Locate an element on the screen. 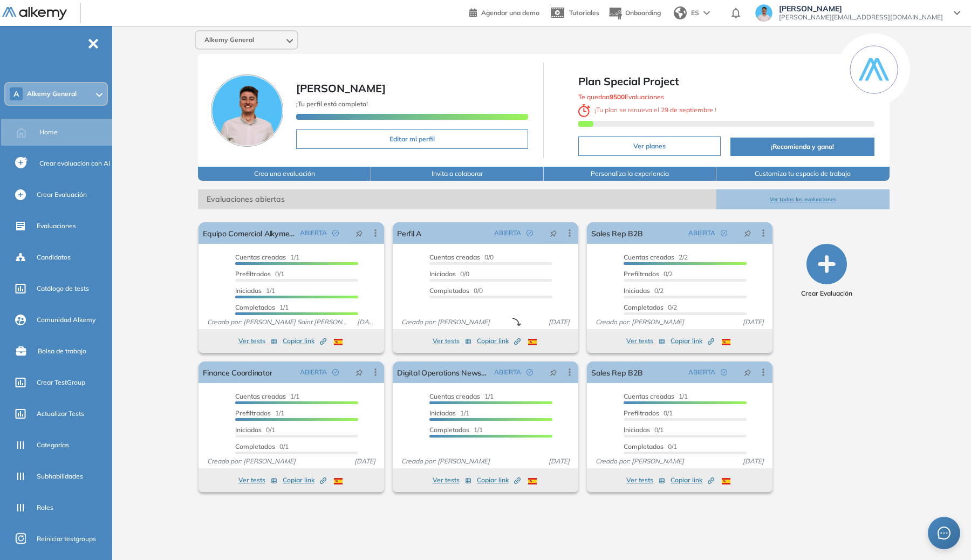 The width and height of the screenshot is (971, 560). span: Bolsa de trabajo is located at coordinates (62, 351).